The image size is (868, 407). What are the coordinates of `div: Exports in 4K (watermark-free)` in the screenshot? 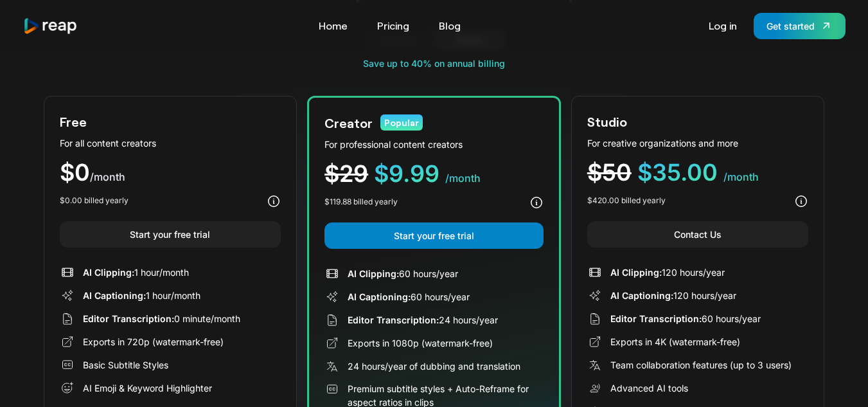 It's located at (675, 341).